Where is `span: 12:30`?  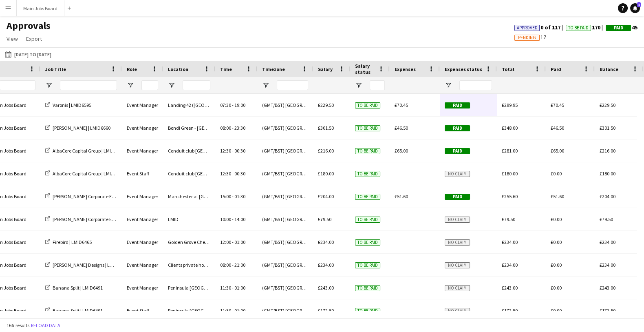
span: 12:30 is located at coordinates (225, 151).